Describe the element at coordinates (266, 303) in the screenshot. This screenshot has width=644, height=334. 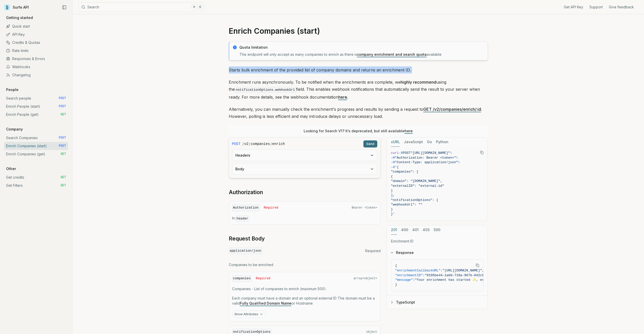
I see `a: Fully Qualified Domain Name` at that location.